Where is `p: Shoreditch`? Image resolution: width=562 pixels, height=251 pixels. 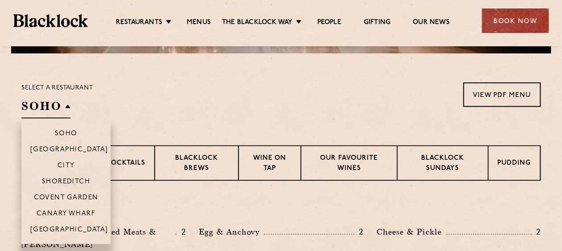 p: Shoreditch is located at coordinates (66, 183).